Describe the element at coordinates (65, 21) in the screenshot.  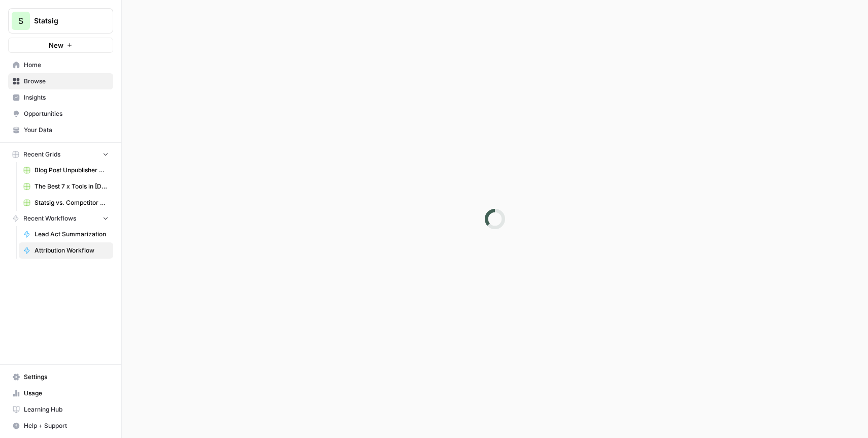
I see `span: Statsig` at that location.